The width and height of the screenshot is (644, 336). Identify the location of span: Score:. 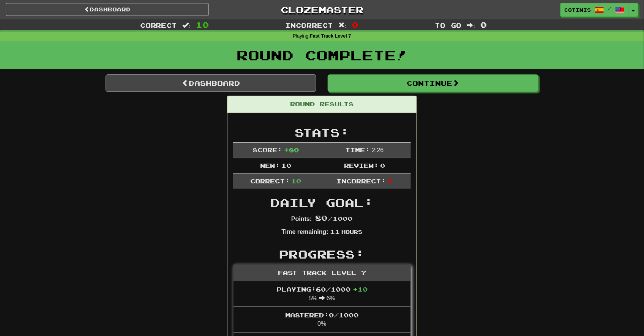
(267, 149).